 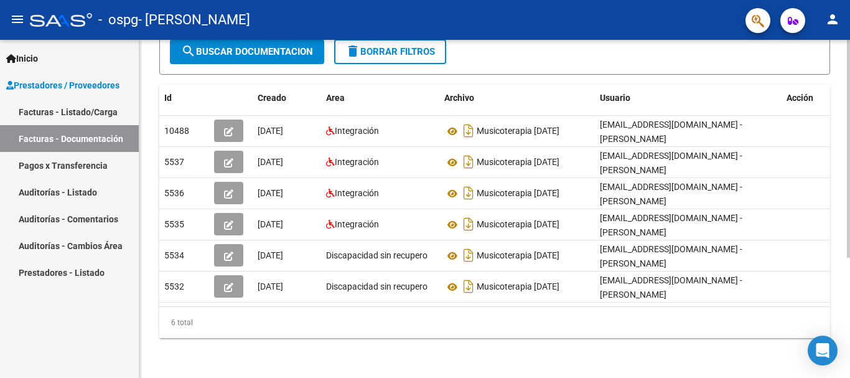 I want to click on span: 5536, so click(x=174, y=193).